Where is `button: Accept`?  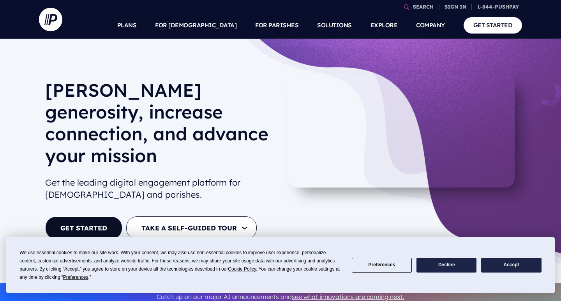 button: Accept is located at coordinates (511, 265).